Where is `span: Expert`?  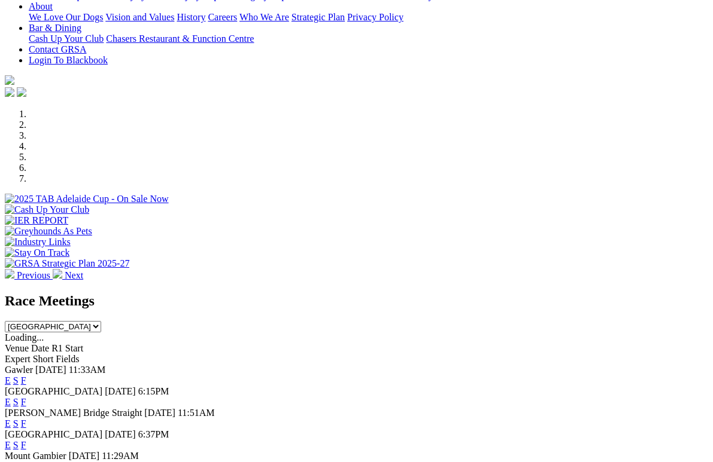
span: Expert is located at coordinates (17, 359).